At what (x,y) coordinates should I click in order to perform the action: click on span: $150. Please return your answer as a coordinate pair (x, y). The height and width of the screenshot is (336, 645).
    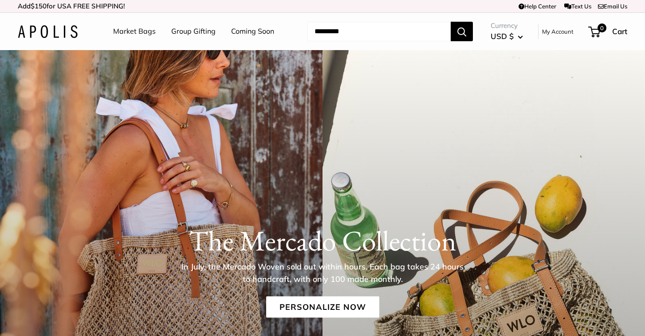
    Looking at the image, I should click on (39, 6).